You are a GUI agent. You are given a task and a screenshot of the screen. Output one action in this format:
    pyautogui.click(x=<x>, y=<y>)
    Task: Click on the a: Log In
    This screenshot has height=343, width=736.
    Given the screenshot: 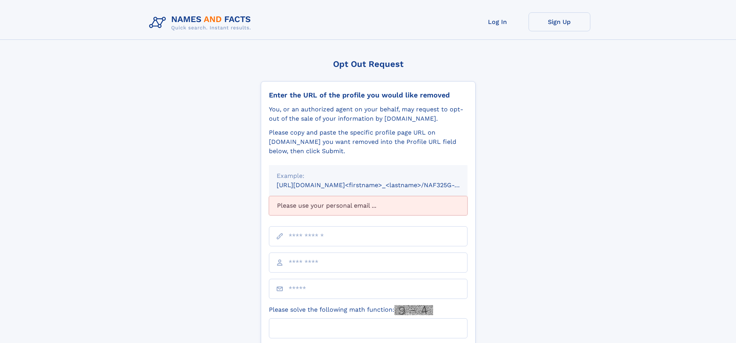 What is the action you would take?
    pyautogui.click(x=498, y=22)
    